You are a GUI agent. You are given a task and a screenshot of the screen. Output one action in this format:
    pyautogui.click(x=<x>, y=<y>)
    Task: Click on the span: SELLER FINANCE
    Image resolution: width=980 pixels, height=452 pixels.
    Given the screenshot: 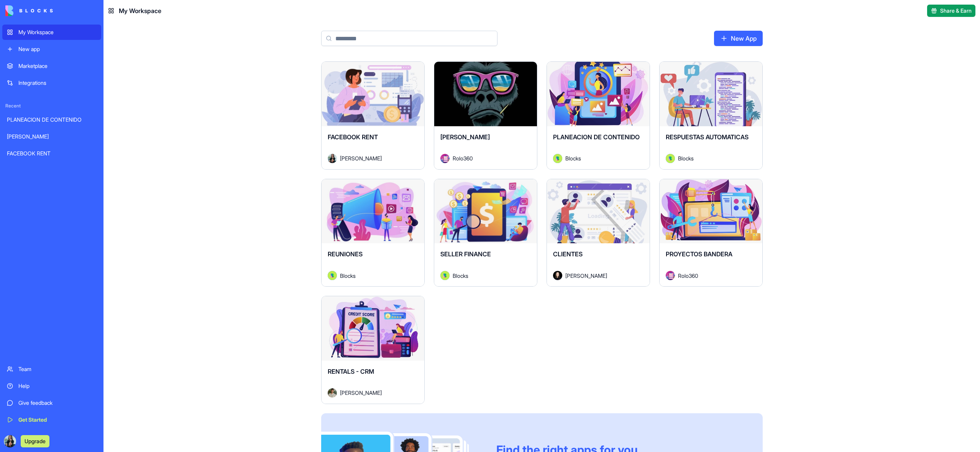 What is the action you would take?
    pyautogui.click(x=466, y=254)
    